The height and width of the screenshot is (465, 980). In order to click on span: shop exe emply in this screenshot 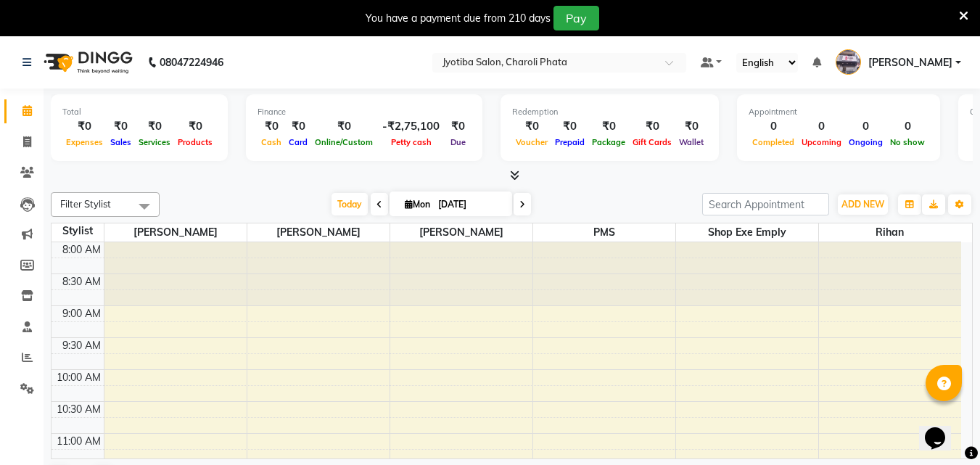, I will do `click(747, 232)`.